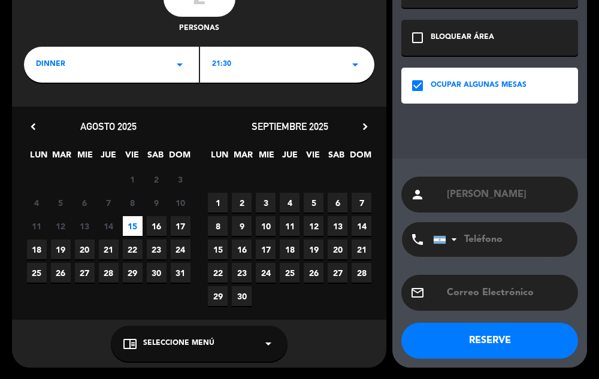 The height and width of the screenshot is (379, 599). What do you see at coordinates (499, 240) in the screenshot?
I see `input: Teléfono` at bounding box center [499, 240].